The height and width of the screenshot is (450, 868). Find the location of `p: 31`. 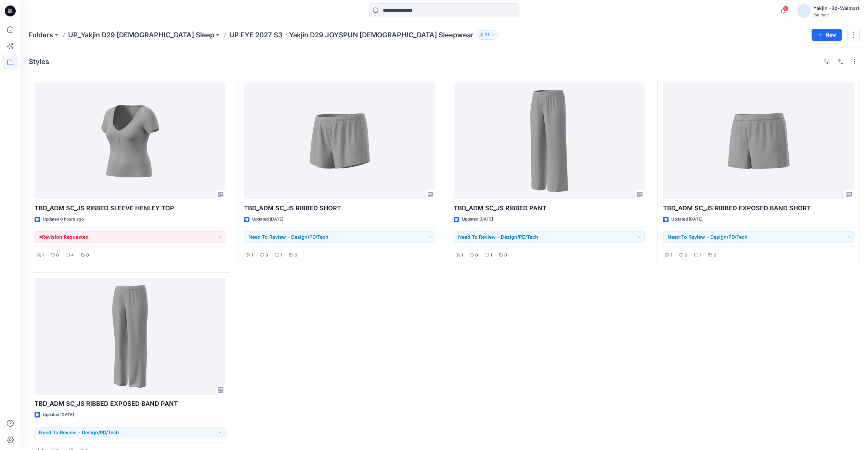

p: 31 is located at coordinates (487, 35).